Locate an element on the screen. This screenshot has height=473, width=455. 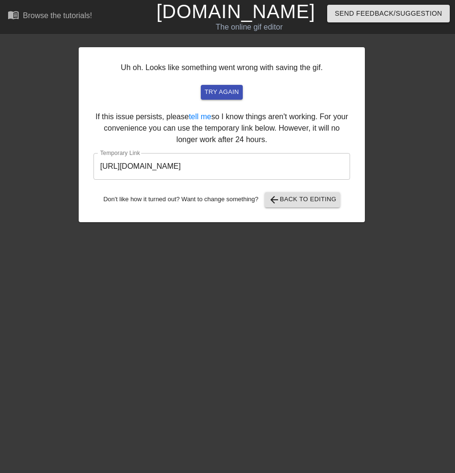
a: Browse the tutorials! is located at coordinates (50, 16).